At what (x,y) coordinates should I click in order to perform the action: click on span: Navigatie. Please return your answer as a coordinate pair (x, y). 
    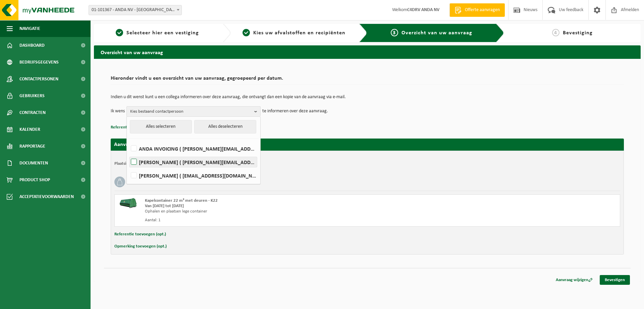
    Looking at the image, I should click on (30, 29).